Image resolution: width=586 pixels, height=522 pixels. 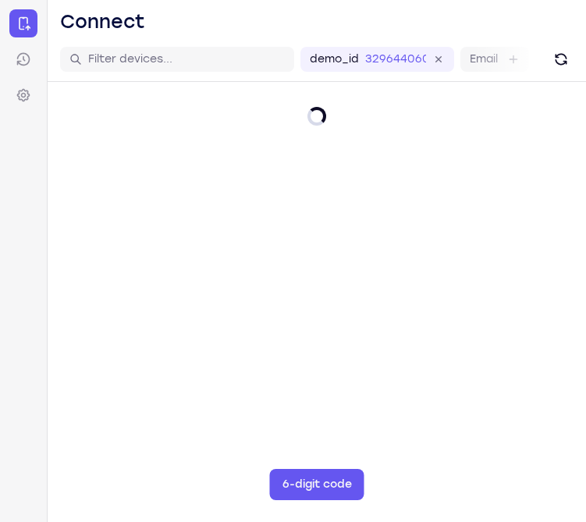 What do you see at coordinates (334, 59) in the screenshot?
I see `label: demo_id` at bounding box center [334, 59].